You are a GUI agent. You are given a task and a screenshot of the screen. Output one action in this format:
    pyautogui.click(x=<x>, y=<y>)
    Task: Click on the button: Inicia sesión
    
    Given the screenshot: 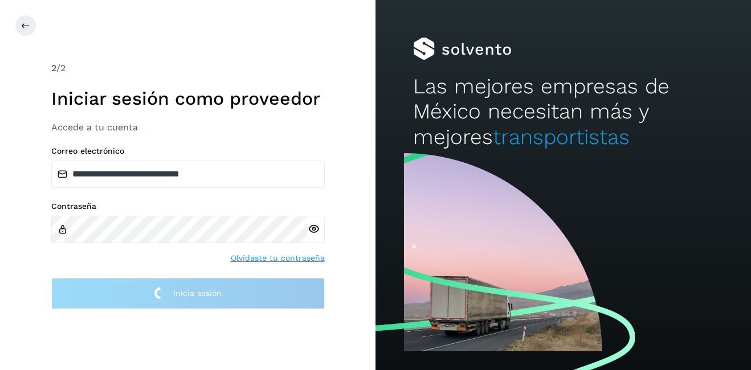 What is the action you would take?
    pyautogui.click(x=188, y=293)
    